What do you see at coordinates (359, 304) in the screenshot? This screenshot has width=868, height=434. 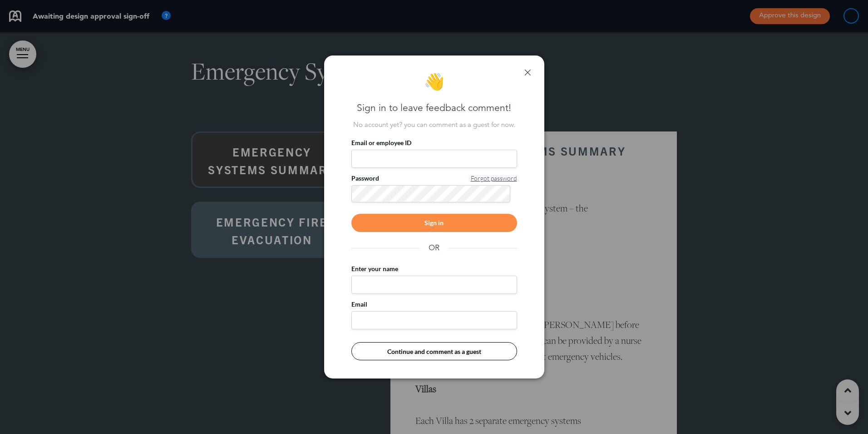 I see `label: Email` at bounding box center [359, 304].